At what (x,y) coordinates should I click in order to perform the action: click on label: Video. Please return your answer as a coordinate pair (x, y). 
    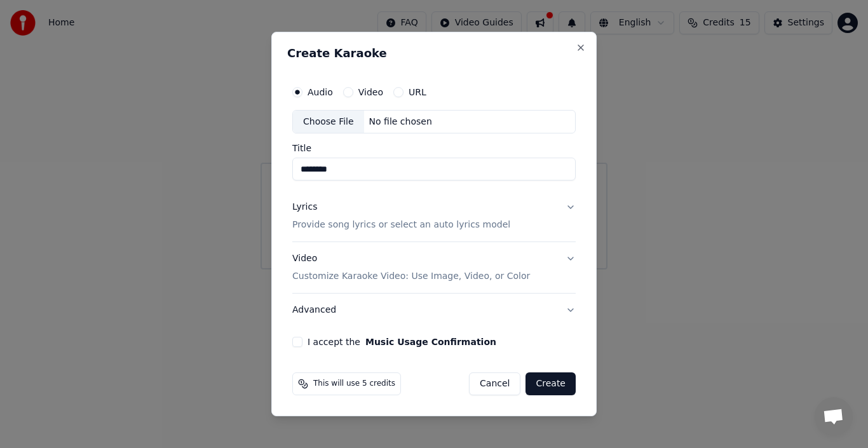
    Looking at the image, I should click on (370, 92).